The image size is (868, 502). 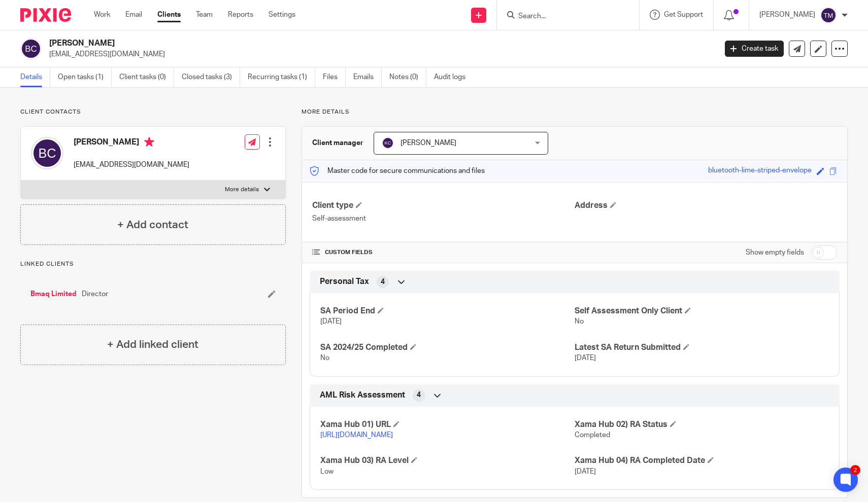 What do you see at coordinates (444, 219) in the screenshot?
I see `p: Self-assessment` at bounding box center [444, 219].